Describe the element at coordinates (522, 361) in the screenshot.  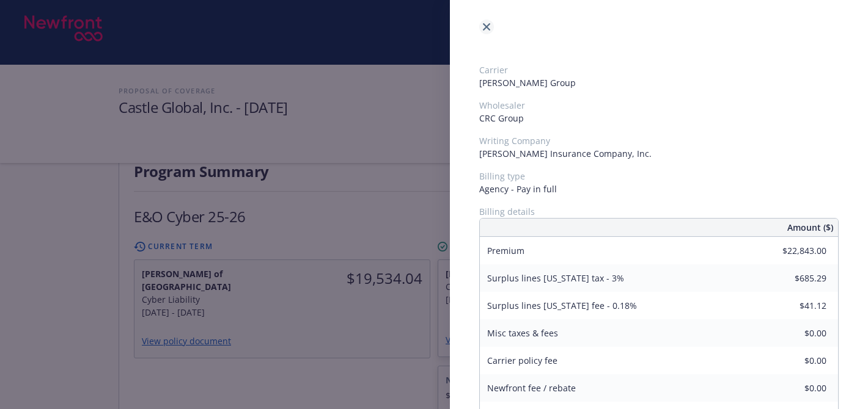
I see `span: Carrier policy fee` at that location.